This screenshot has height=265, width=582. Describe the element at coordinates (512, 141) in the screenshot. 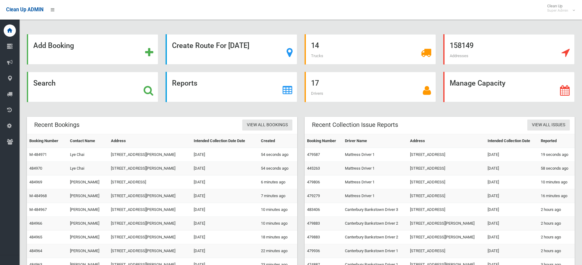

I see `th: Intended Collection Date` at that location.